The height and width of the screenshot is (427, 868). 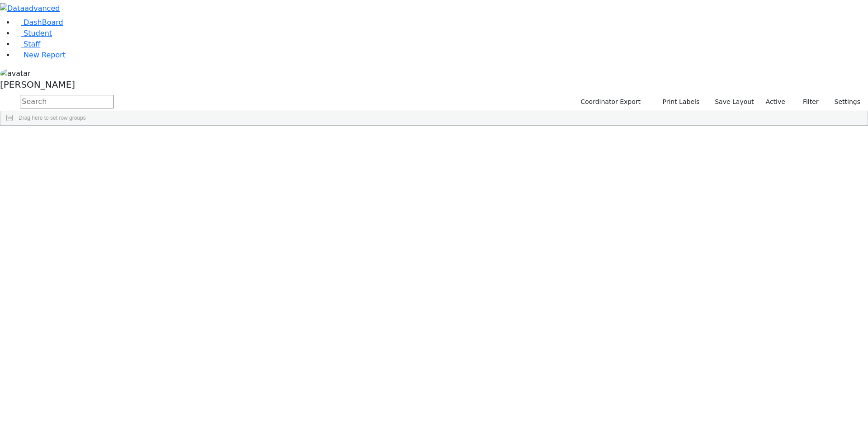 I want to click on label: Active, so click(x=775, y=102).